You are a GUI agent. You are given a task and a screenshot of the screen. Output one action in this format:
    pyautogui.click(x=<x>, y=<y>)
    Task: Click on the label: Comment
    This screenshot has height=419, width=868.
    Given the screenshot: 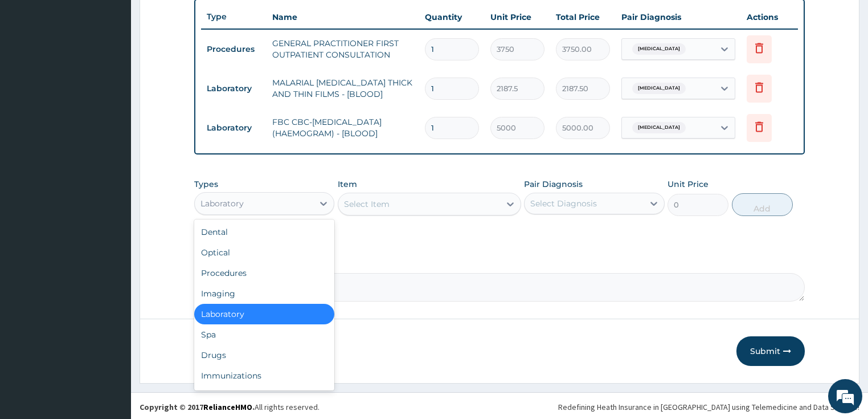 What is the action you would take?
    pyautogui.click(x=500, y=262)
    